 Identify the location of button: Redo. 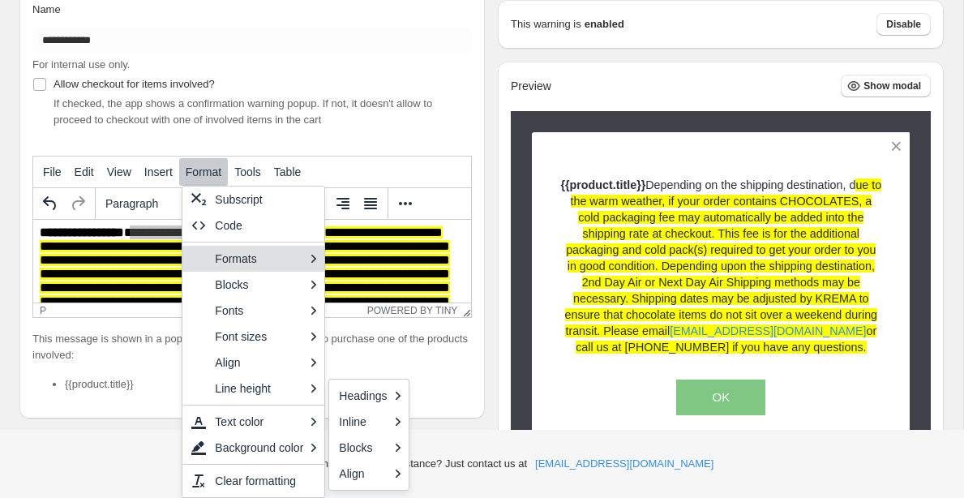
(78, 203).